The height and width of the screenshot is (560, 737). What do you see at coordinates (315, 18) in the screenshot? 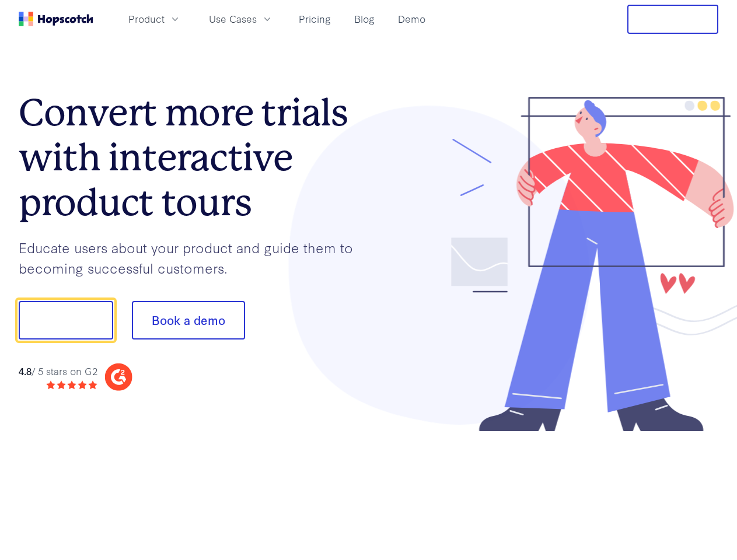
I see `a: Pricing` at bounding box center [315, 18].